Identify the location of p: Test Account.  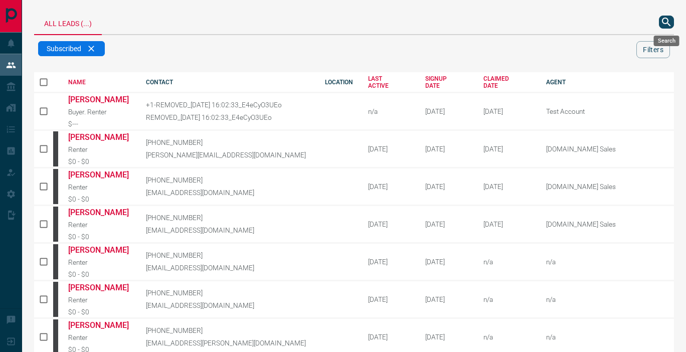
(608, 111).